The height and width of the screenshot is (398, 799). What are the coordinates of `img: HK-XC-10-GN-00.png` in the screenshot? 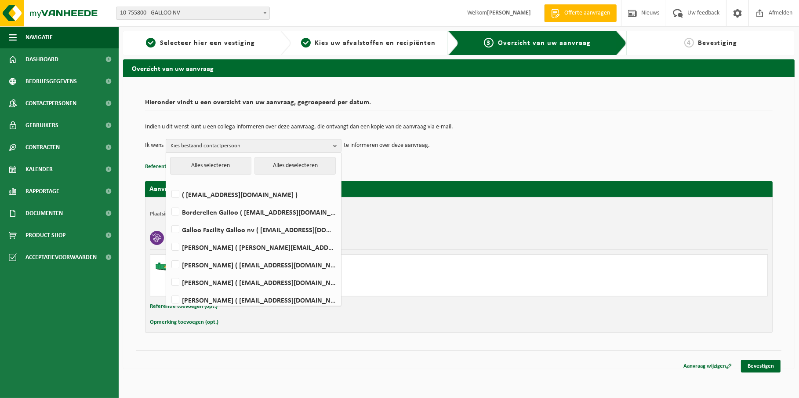 It's located at (168, 266).